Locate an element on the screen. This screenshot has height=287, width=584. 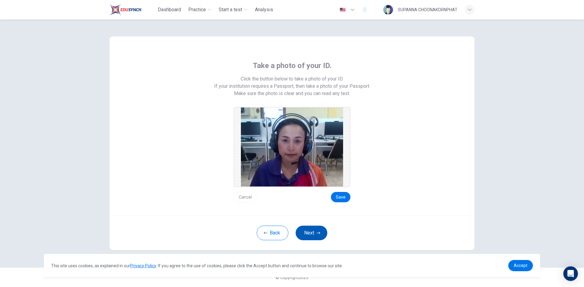
span: Click the button below to take a photo of your ID. If your institution requires a Passport, then ... is located at coordinates (292, 83).